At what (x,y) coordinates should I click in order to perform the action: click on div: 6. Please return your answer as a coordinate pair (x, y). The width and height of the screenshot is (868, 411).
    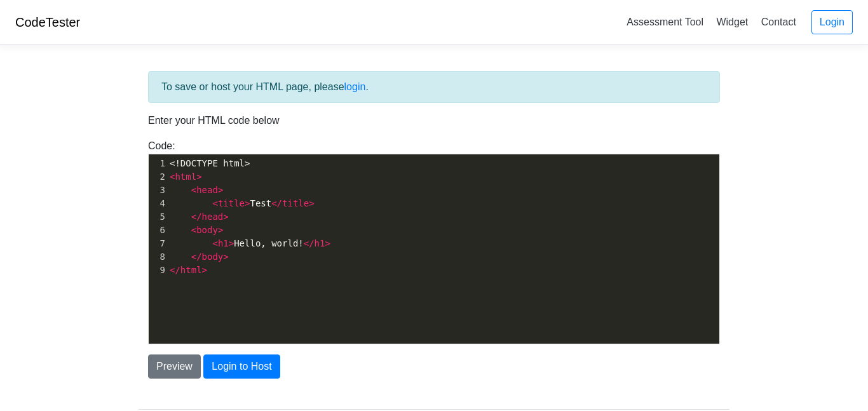
    Looking at the image, I should click on (158, 230).